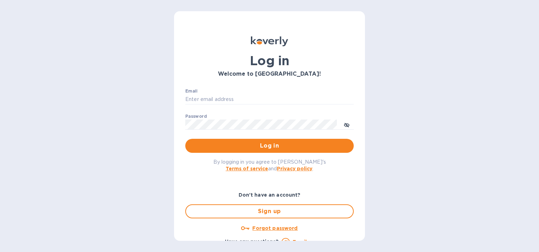  I want to click on label: Password, so click(196, 116).